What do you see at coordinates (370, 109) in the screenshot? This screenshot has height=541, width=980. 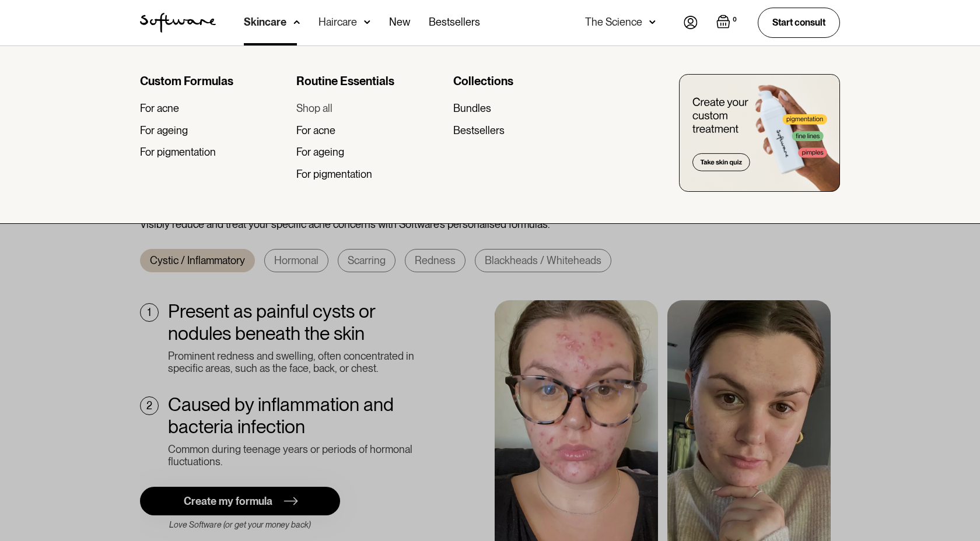 I see `a: Shop all` at bounding box center [370, 109].